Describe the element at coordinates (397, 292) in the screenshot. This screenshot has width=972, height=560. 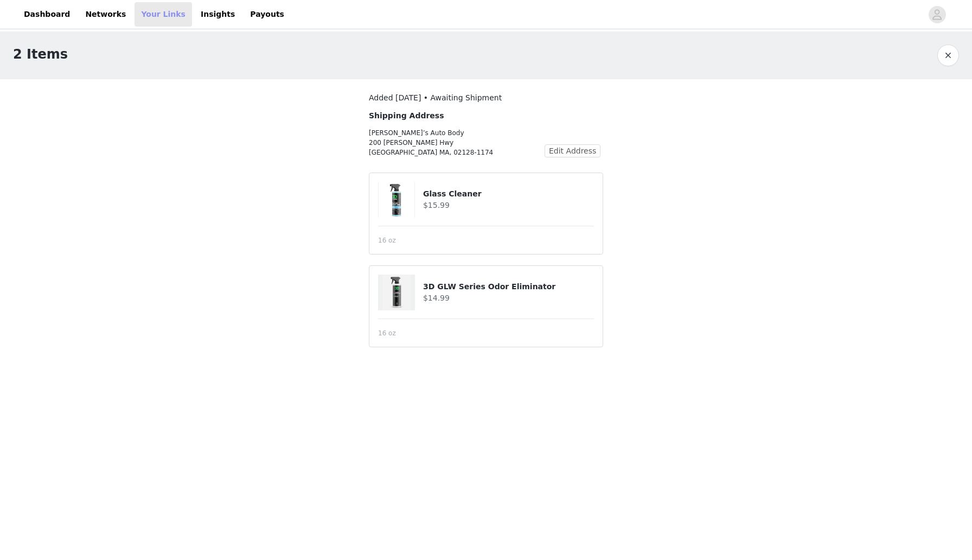
I see `img: 3D GLW Series Odor Eliminator` at that location.